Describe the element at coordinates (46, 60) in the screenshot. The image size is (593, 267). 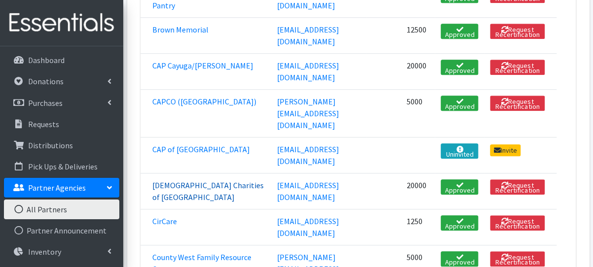
I see `p: Dashboard` at that location.